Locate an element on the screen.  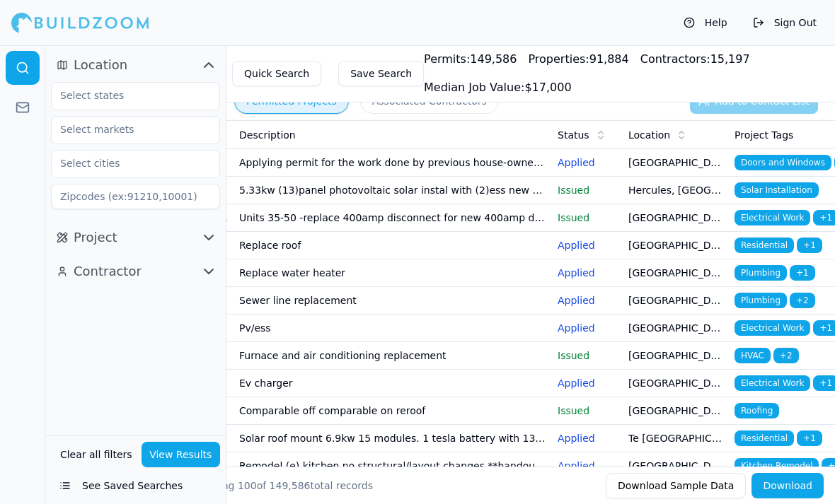
input: Select markets is located at coordinates (127, 130).